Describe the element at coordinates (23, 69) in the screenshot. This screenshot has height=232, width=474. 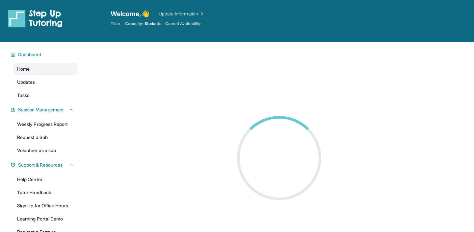
I see `span: Home` at that location.